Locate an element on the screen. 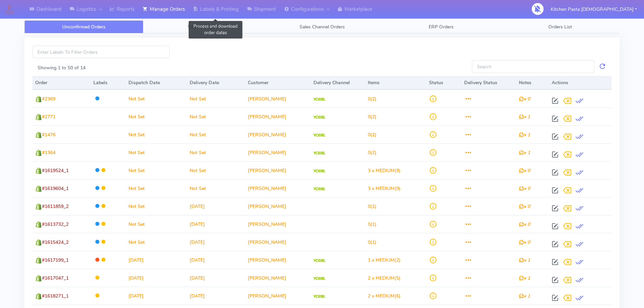  input: Search is located at coordinates (533, 66).